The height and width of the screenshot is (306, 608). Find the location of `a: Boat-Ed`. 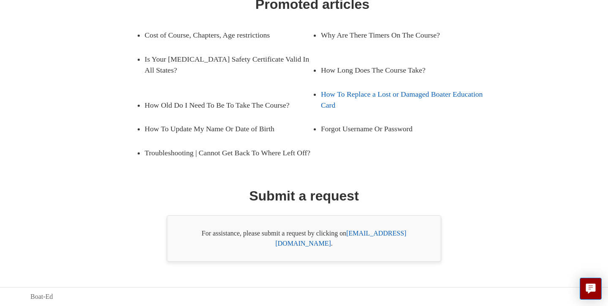

a: Boat-Ed is located at coordinates (41, 297).